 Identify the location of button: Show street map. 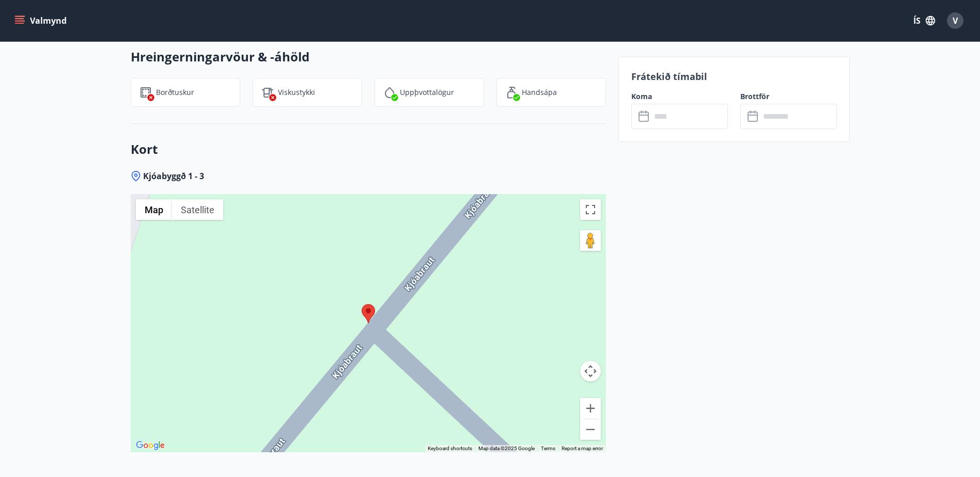
(154, 209).